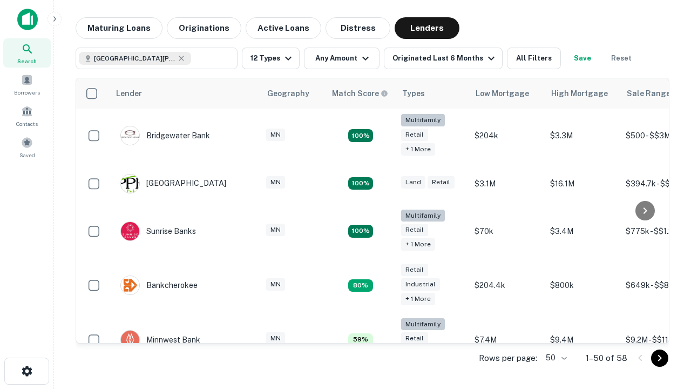 Image resolution: width=691 pixels, height=389 pixels. I want to click on div: 50, so click(555, 358).